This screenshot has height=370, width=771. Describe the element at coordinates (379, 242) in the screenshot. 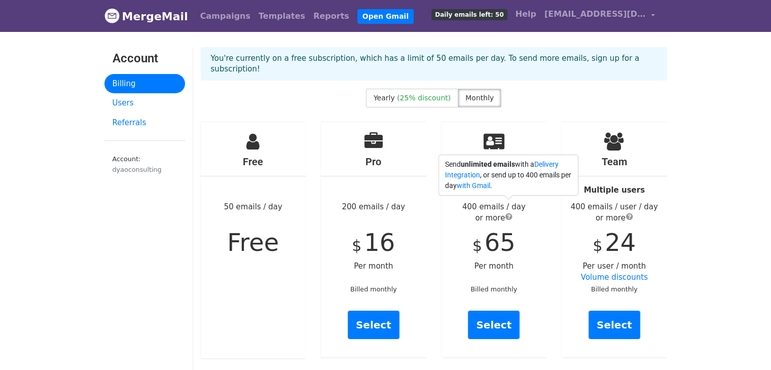

I see `span: 16` at that location.